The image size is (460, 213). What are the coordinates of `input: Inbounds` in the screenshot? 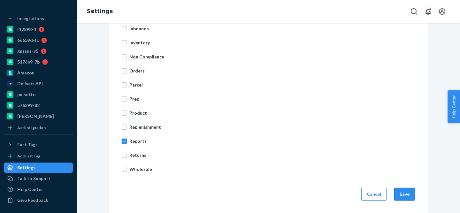 It's located at (124, 29).